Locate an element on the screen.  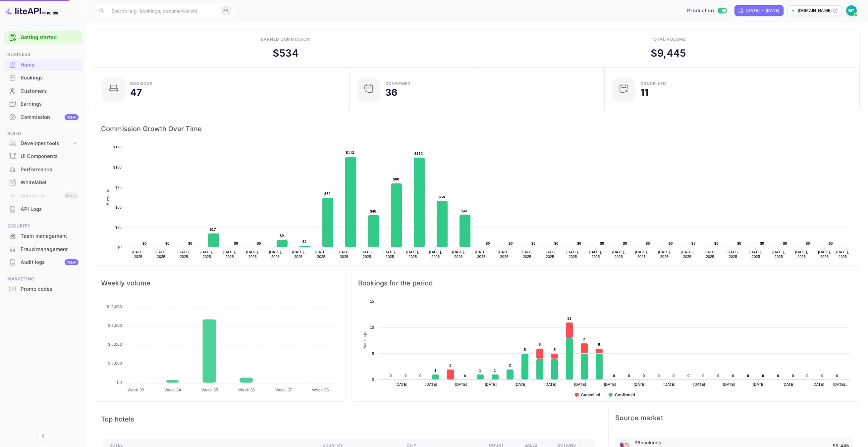
text: $25 is located at coordinates (118, 228).